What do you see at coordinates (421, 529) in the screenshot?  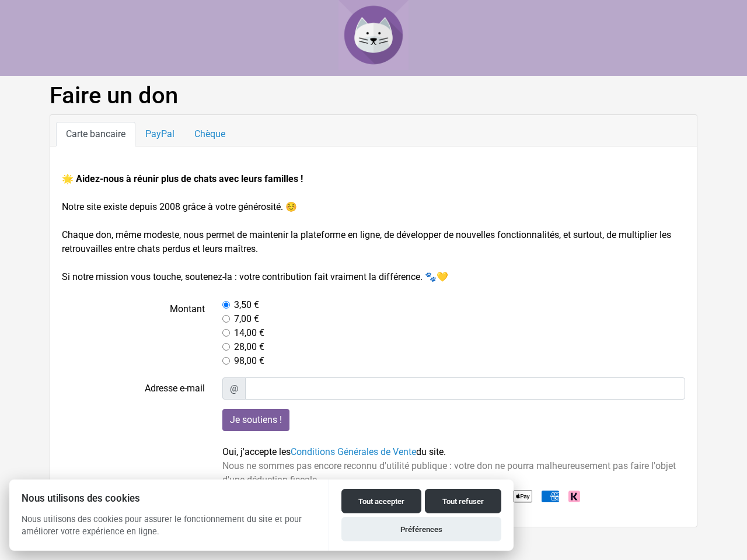 I see `button: Préférences` at bounding box center [421, 529].